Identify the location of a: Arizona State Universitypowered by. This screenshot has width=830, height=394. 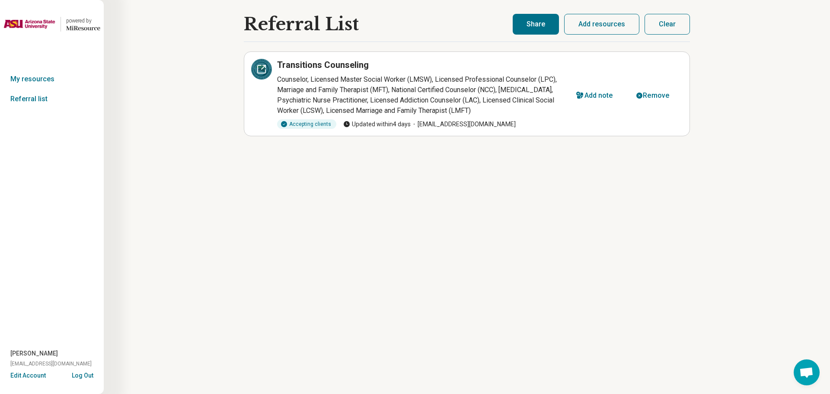
(52, 24).